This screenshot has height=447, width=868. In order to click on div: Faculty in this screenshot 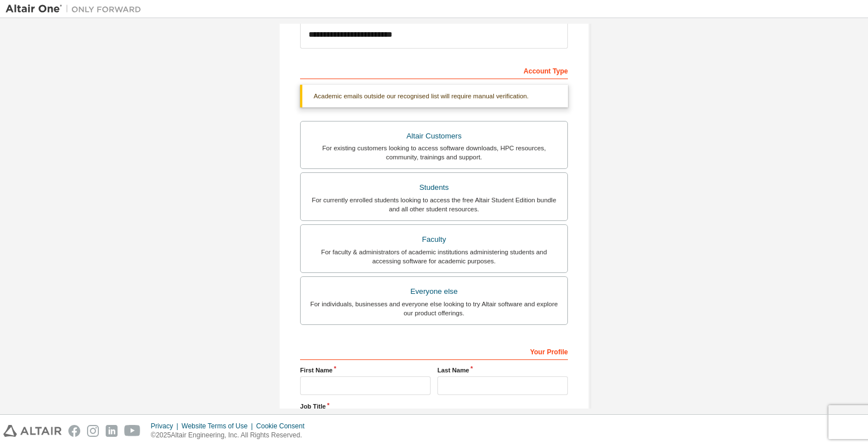, I will do `click(434, 239)`.